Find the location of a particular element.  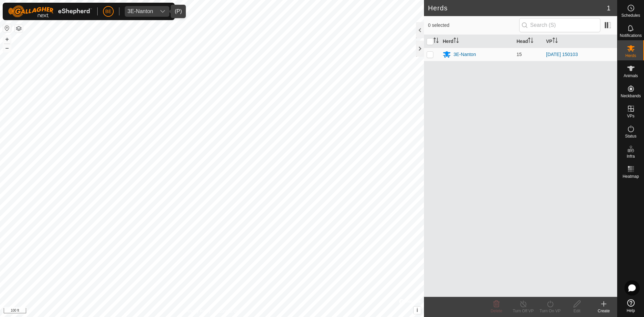

span: Status is located at coordinates (630, 136).